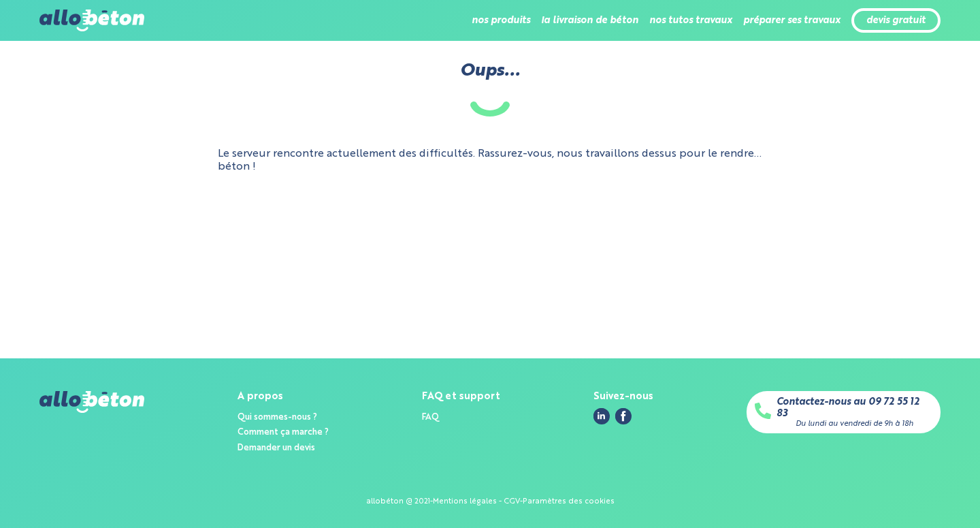 This screenshot has height=528, width=980. I want to click on a: Demander un devis, so click(276, 447).